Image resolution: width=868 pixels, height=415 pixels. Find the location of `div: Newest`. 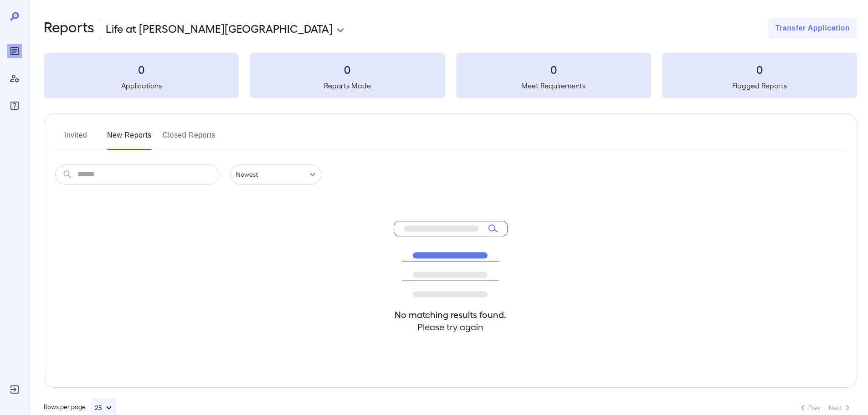

div: Newest is located at coordinates (276, 175).